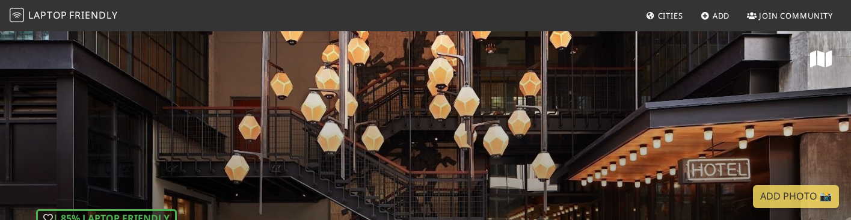 The height and width of the screenshot is (220, 851). Describe the element at coordinates (721, 16) in the screenshot. I see `span: Add` at that location.